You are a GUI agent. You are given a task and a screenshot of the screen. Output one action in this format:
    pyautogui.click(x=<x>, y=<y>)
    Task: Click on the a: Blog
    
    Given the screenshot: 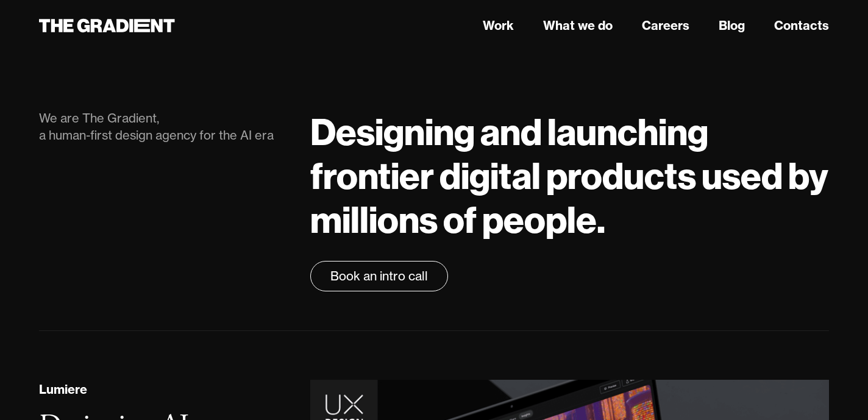 What is the action you would take?
    pyautogui.click(x=731, y=26)
    